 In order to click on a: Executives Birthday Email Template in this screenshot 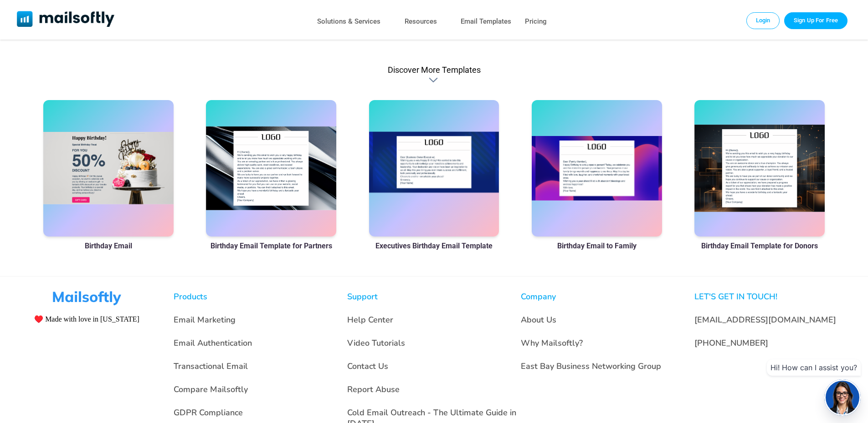, I will do `click(433, 246)`.